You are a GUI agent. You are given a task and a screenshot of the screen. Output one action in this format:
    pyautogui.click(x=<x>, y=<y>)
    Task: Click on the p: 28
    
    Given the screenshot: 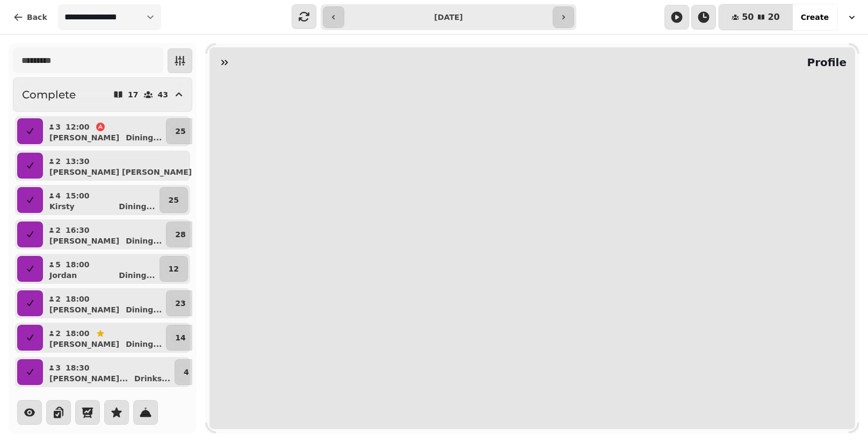 What is the action you would take?
    pyautogui.click(x=180, y=235)
    